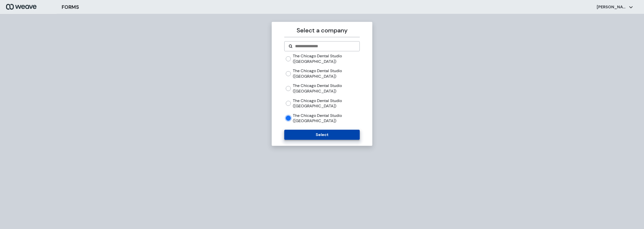 Image resolution: width=644 pixels, height=229 pixels. I want to click on input: Search, so click(325, 46).